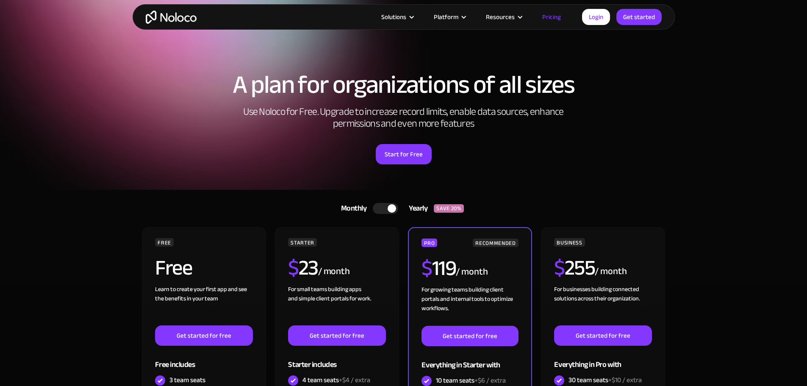 The height and width of the screenshot is (386, 807). What do you see at coordinates (574, 268) in the screenshot?
I see `h2: 255` at bounding box center [574, 268].